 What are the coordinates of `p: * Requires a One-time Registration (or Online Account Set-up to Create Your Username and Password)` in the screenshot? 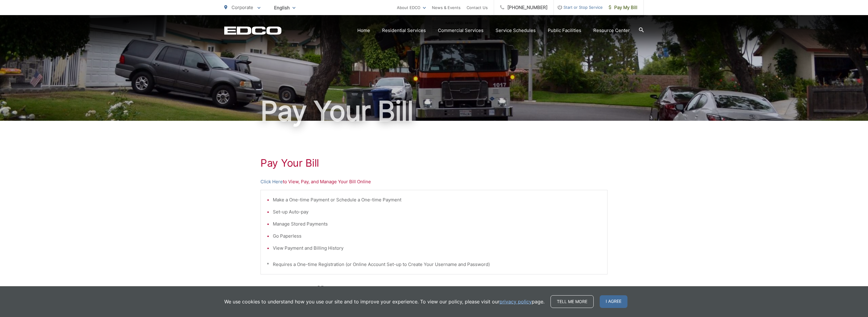 It's located at (434, 265).